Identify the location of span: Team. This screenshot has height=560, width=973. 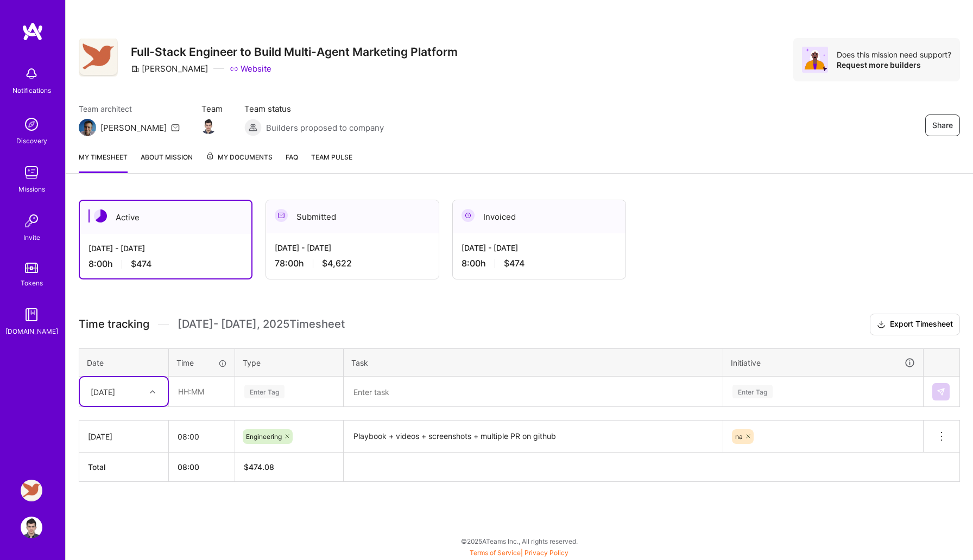
(212, 109).